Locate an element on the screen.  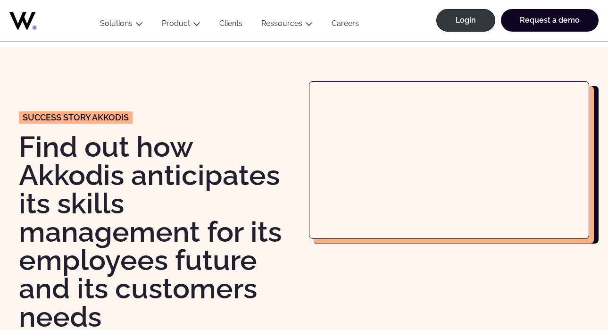
a: Login is located at coordinates (466, 20).